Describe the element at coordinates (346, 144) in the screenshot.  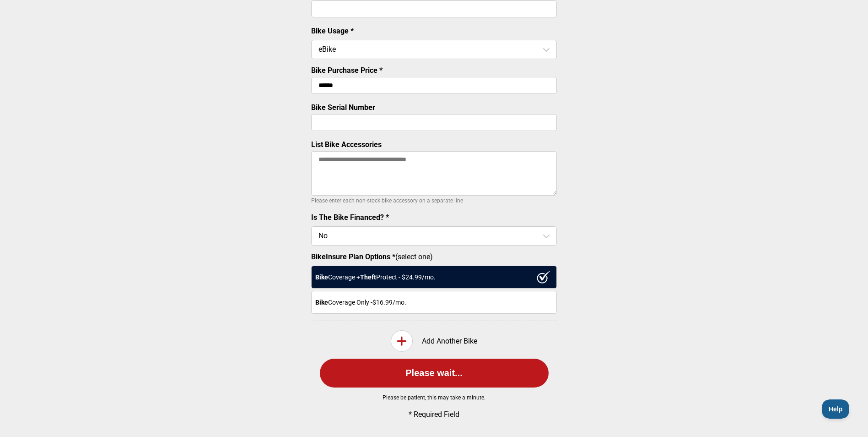
I see `label: List Bike Accessories` at that location.